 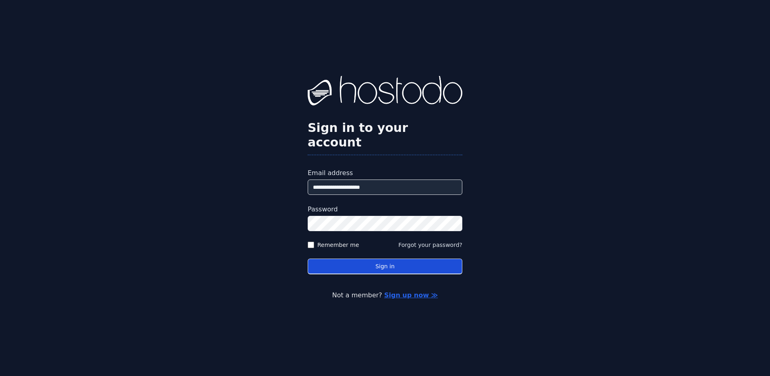 I want to click on label: Remember me, so click(x=338, y=245).